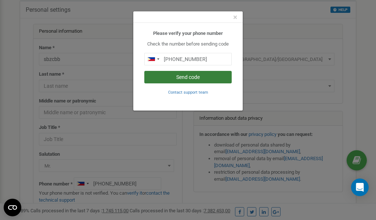 The height and width of the screenshot is (220, 376). Describe the element at coordinates (359, 187) in the screenshot. I see `div: Open Intercom Messenger` at that location.